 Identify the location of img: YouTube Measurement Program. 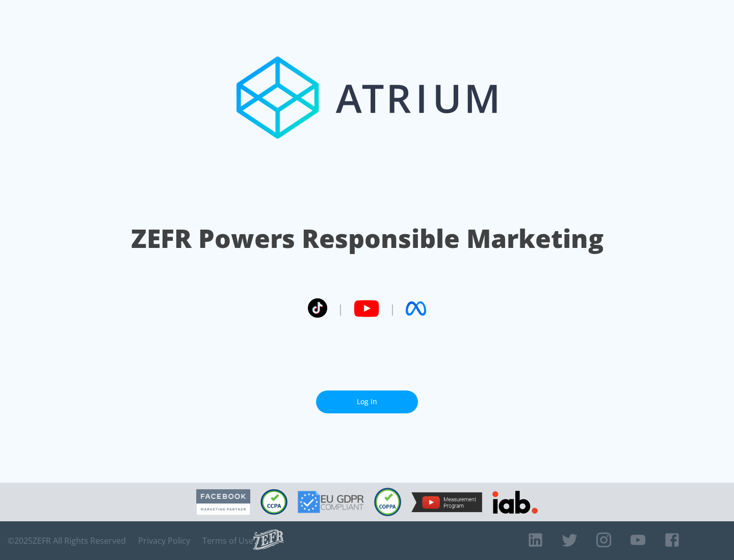
(447, 502).